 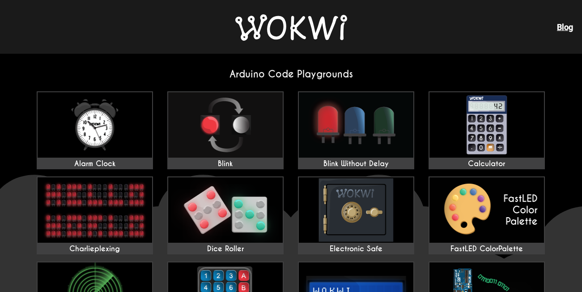 I want to click on a: Blog, so click(x=565, y=27).